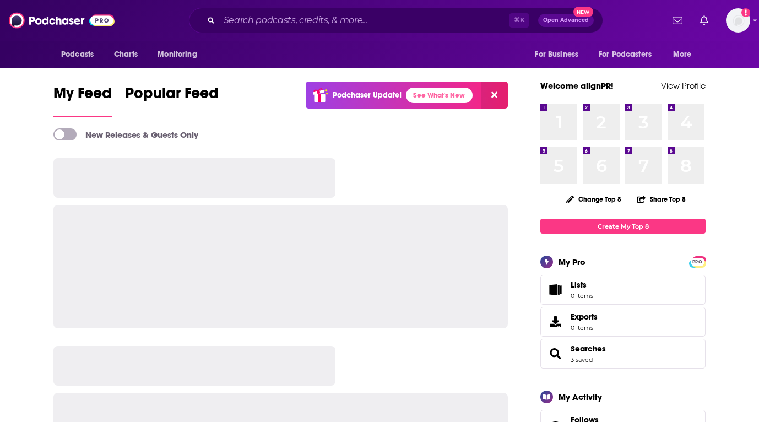 This screenshot has height=422, width=759. I want to click on div: Search podcasts, credits, & more..., so click(396, 20).